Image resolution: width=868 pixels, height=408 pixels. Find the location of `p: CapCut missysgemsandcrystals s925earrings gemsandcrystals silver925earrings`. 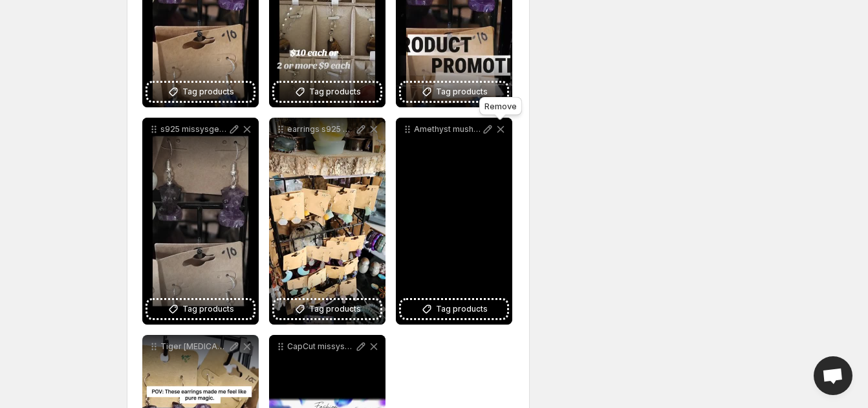

p: CapCut missysgemsandcrystals s925earrings gemsandcrystals silver925earrings is located at coordinates (321, 346).